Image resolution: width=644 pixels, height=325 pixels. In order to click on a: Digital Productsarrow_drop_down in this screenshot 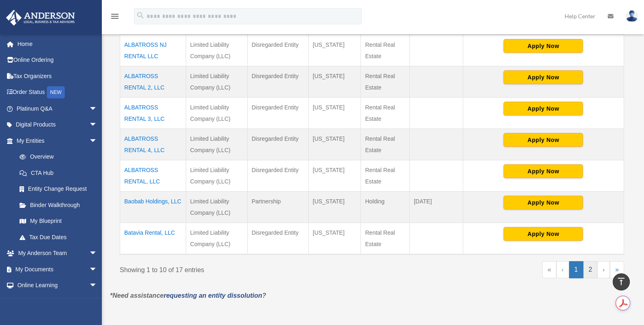, I will do `click(58, 125)`.